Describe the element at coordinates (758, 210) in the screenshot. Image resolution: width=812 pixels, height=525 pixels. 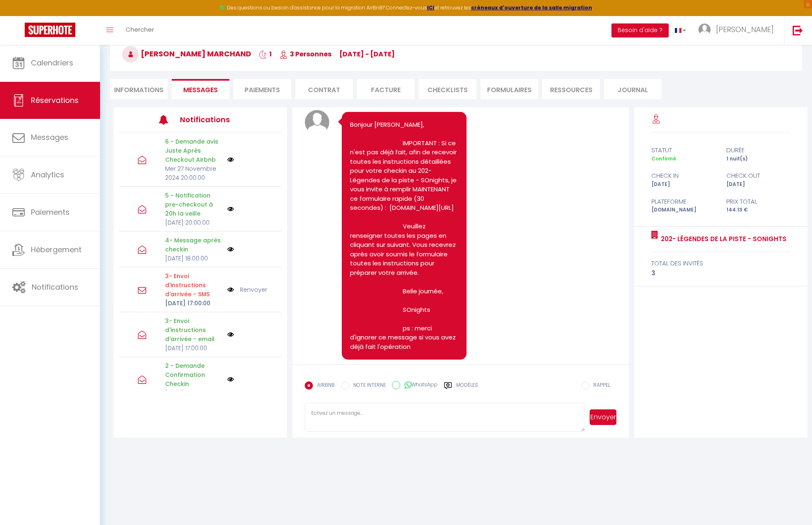
I see `div: 144.13 €` at that location.